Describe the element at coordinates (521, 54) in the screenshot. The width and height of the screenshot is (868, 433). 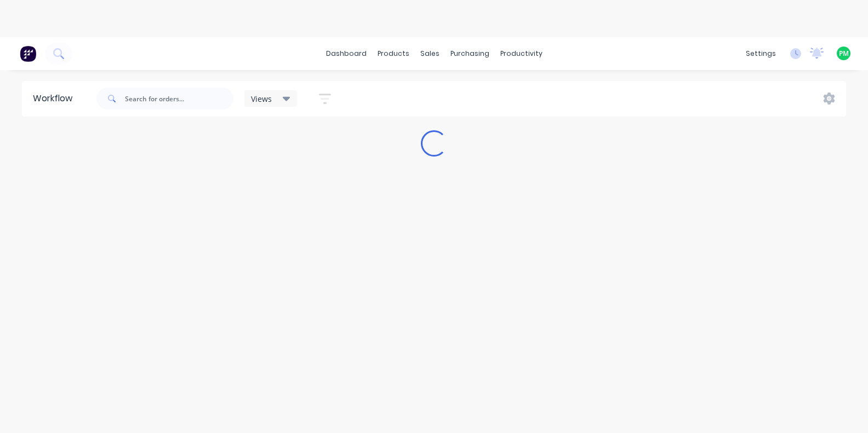
I see `div: productivity` at that location.